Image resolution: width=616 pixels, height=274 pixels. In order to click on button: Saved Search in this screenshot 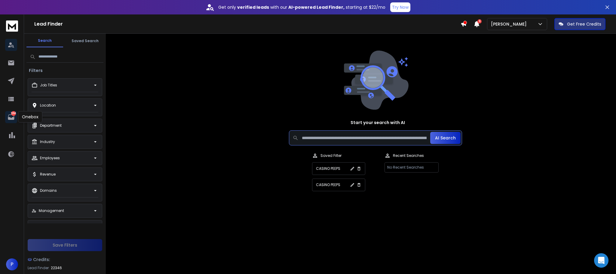, I will do `click(85, 41)`.